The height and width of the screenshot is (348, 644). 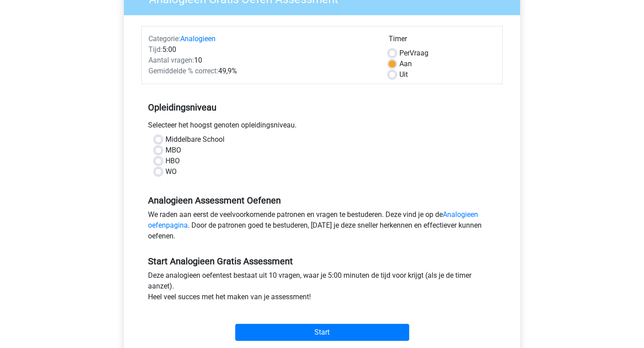 What do you see at coordinates (173, 151) in the screenshot?
I see `label: MBO` at bounding box center [173, 151].